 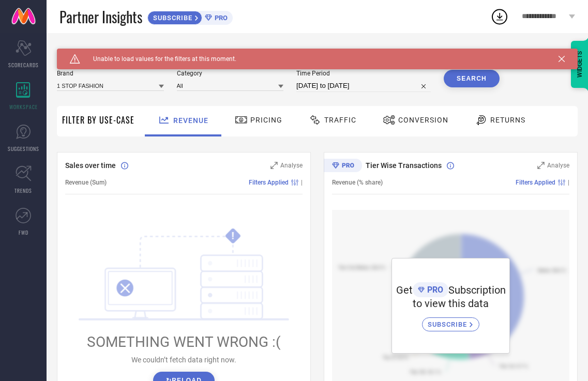 I want to click on span: Brand, so click(x=110, y=73).